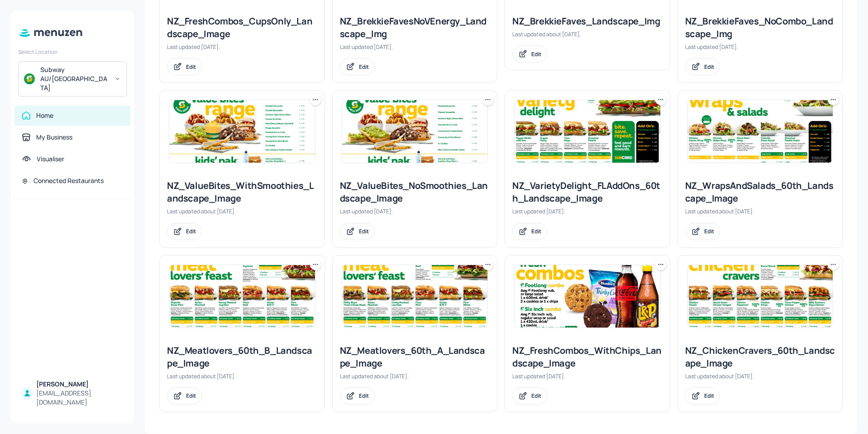 The image size is (868, 434). I want to click on div: NZ_FreshCombos_CupsOnly_Landscape_Image, so click(242, 28).